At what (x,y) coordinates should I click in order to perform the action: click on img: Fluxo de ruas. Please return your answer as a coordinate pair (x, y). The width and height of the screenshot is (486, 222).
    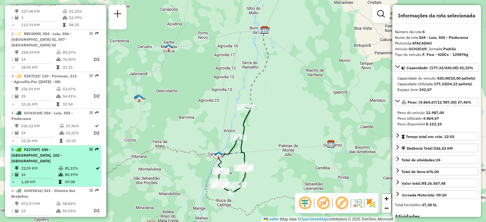
    Looking at the image, I should click on (358, 203).